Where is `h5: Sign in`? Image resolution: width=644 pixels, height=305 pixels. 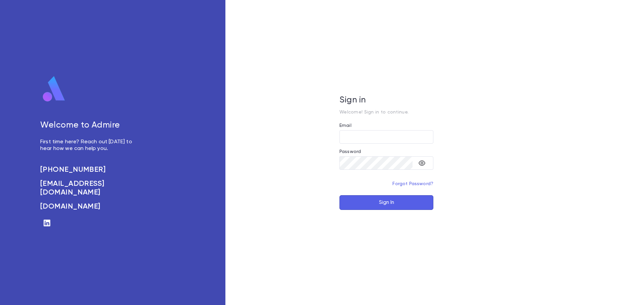 h5: Sign in is located at coordinates (387, 101).